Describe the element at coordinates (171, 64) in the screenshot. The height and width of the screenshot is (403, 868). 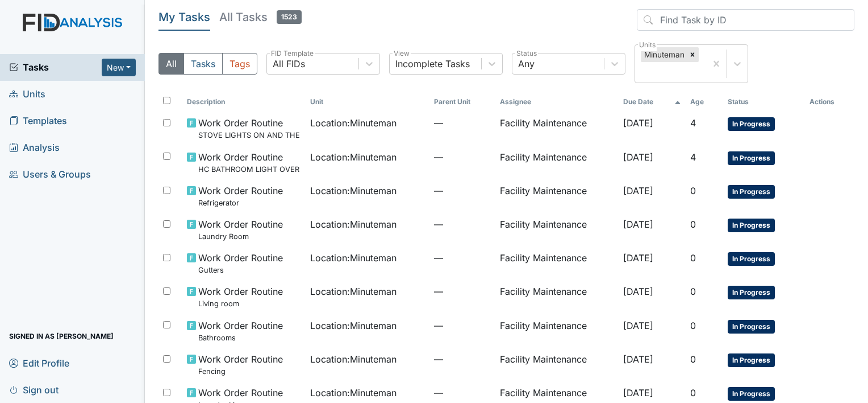
I see `button: All` at that location.